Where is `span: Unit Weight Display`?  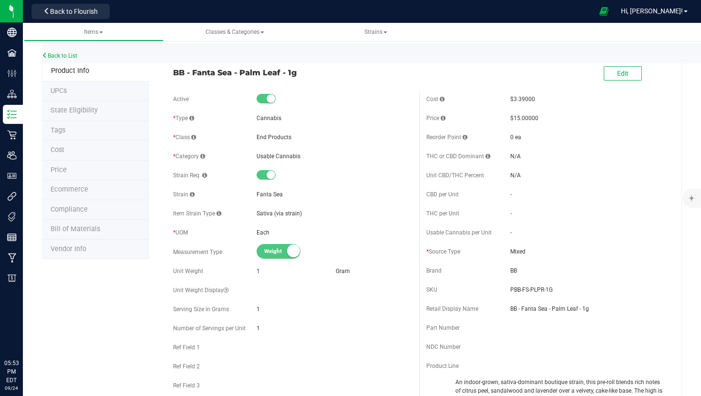
span: Unit Weight Display is located at coordinates (201, 290).